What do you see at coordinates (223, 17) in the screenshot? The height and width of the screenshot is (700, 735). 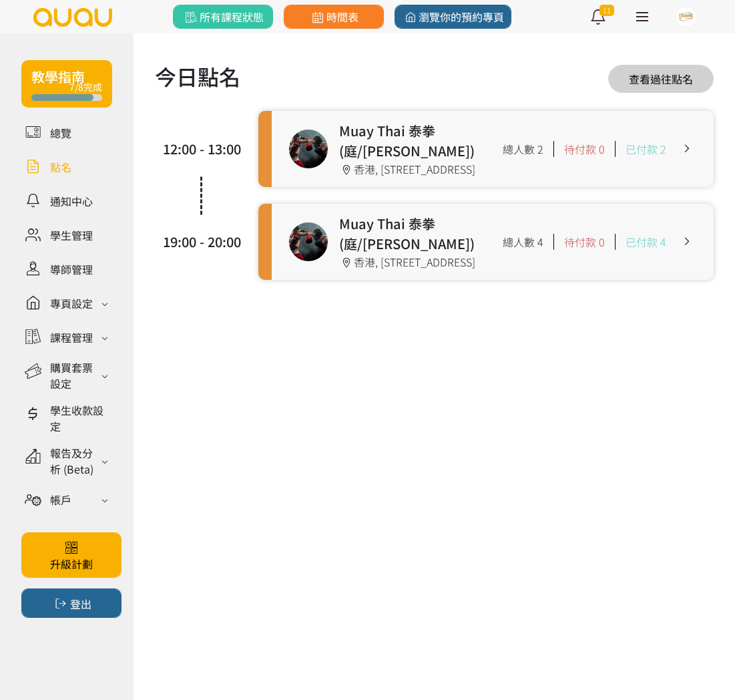 I see `a: 所有課程狀態` at bounding box center [223, 17].